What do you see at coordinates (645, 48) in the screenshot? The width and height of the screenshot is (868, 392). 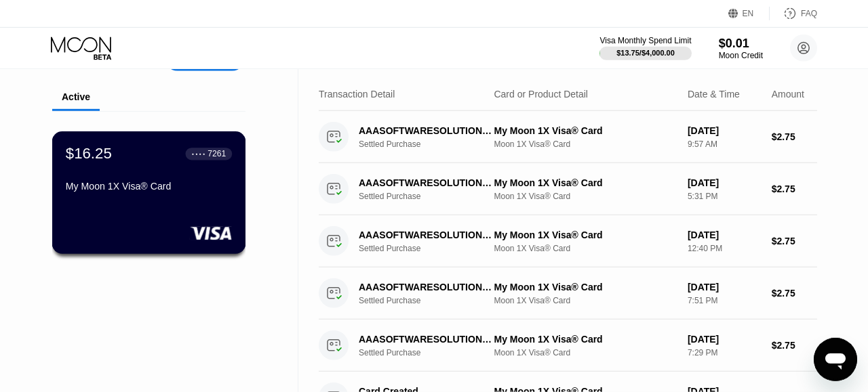 I see `div: Visa Monthly Spend Limit$13.75/$4,000.00` at bounding box center [645, 48].